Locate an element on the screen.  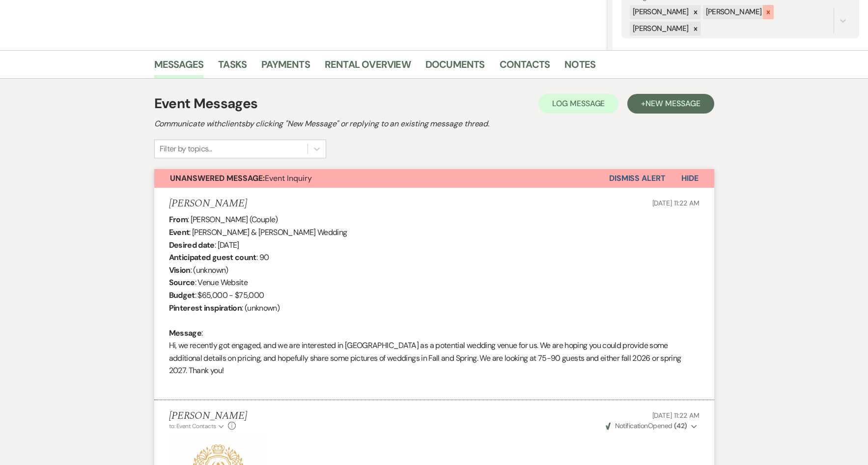
div: Filter by topics... is located at coordinates (186, 149).